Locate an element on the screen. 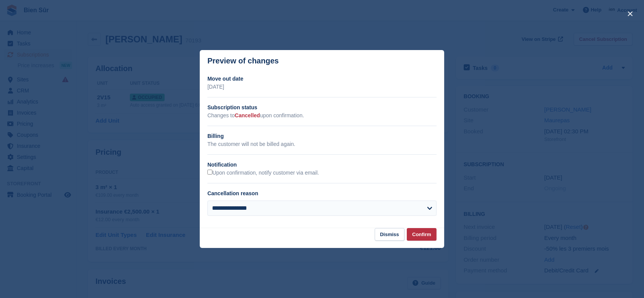 This screenshot has height=298, width=644. input: Upon confirmation, notify customer via email. is located at coordinates (210, 172).